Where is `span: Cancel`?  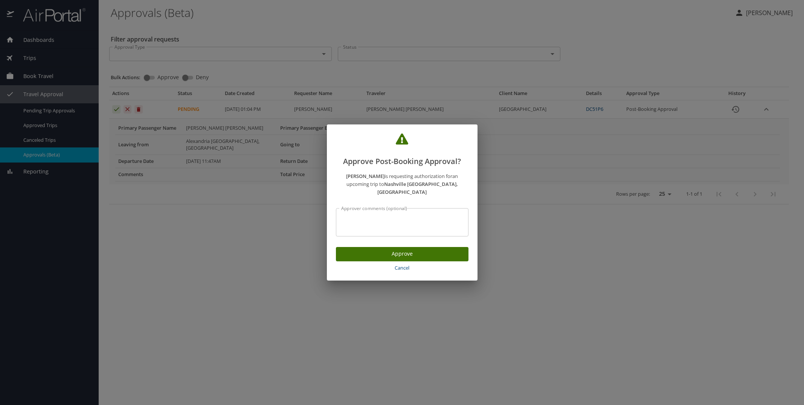
span: Cancel is located at coordinates (402, 268).